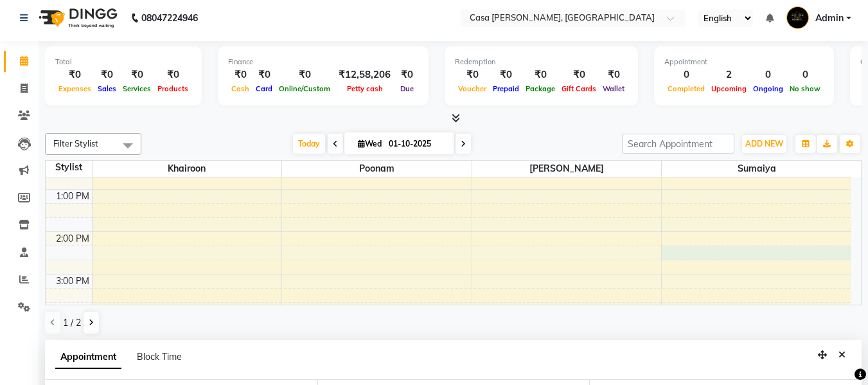 This screenshot has height=385, width=868. What do you see at coordinates (417, 144) in the screenshot?
I see `input: 2025-10-01` at bounding box center [417, 144].